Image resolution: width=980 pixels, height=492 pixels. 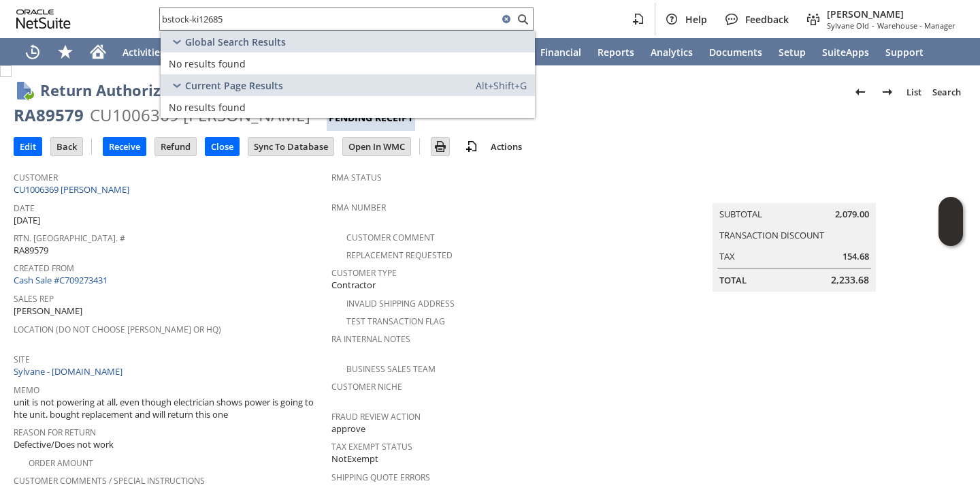 What do you see at coordinates (63, 444) in the screenshot?
I see `span: Defective/Does not work` at bounding box center [63, 444].